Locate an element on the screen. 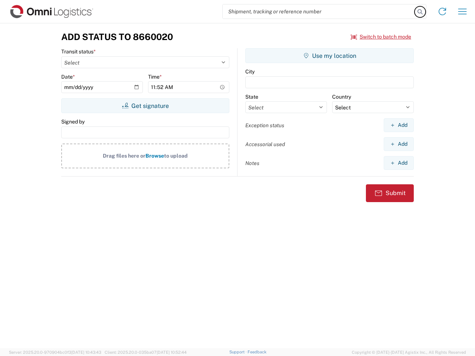 Image resolution: width=475 pixels, height=356 pixels. label: Signed by is located at coordinates (73, 122).